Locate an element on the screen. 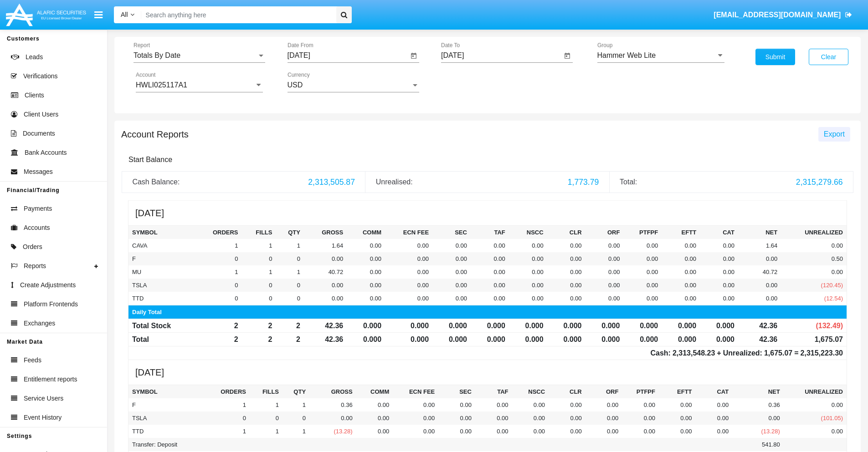  th: Unrealized is located at coordinates (815, 392).